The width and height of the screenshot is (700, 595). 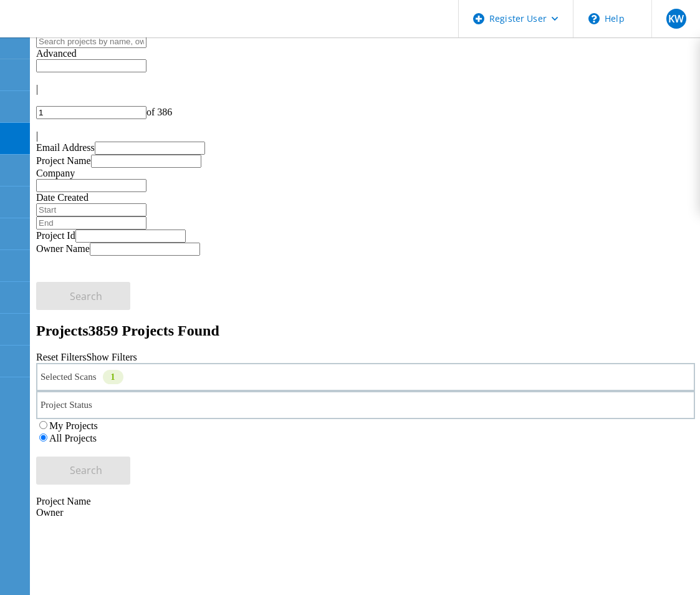 What do you see at coordinates (56, 53) in the screenshot?
I see `span: Advanced` at bounding box center [56, 53].